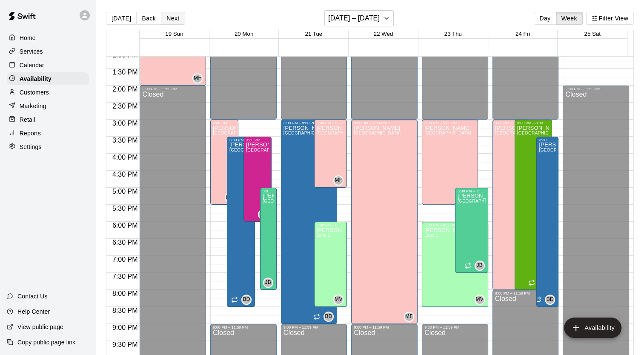 The height and width of the screenshot is (355, 644). I want to click on span: 23 Thu, so click(453, 34).